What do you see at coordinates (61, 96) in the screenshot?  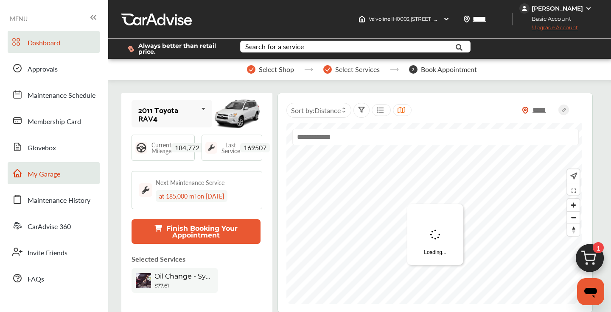 I see `span: Maintenance Schedule` at bounding box center [61, 96].